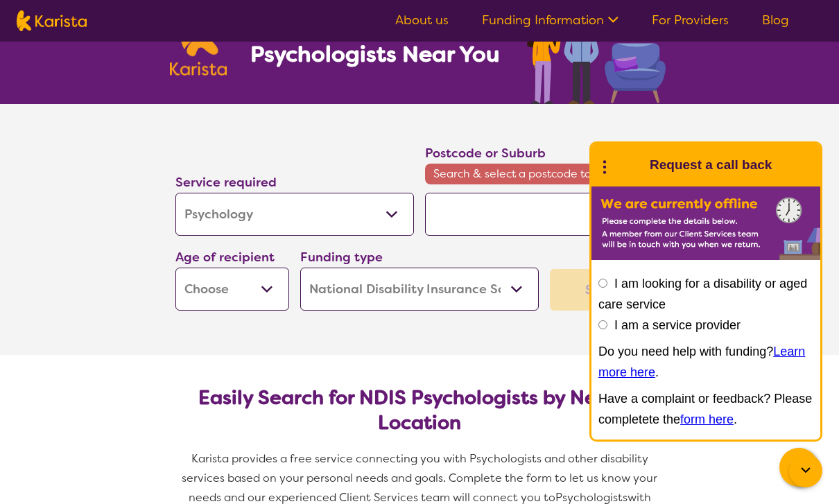  I want to click on label: Postcode or Suburb, so click(485, 153).